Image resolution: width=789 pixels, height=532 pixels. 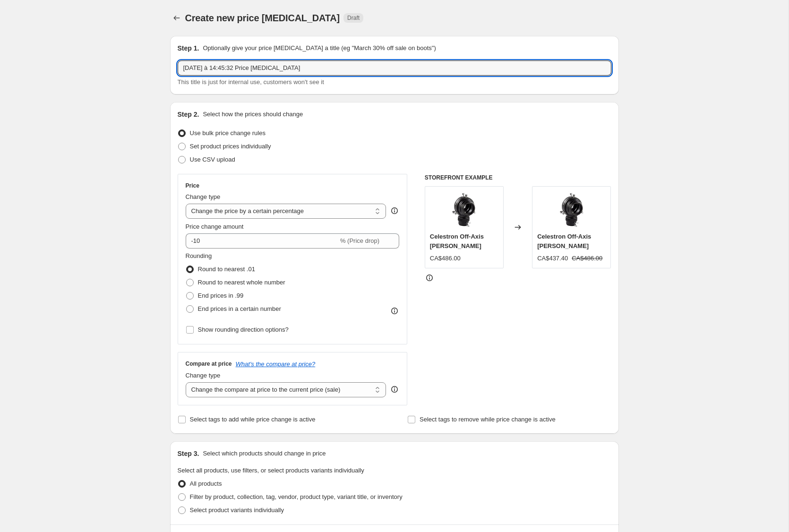 I want to click on span: Round to nearest .01, so click(x=227, y=269).